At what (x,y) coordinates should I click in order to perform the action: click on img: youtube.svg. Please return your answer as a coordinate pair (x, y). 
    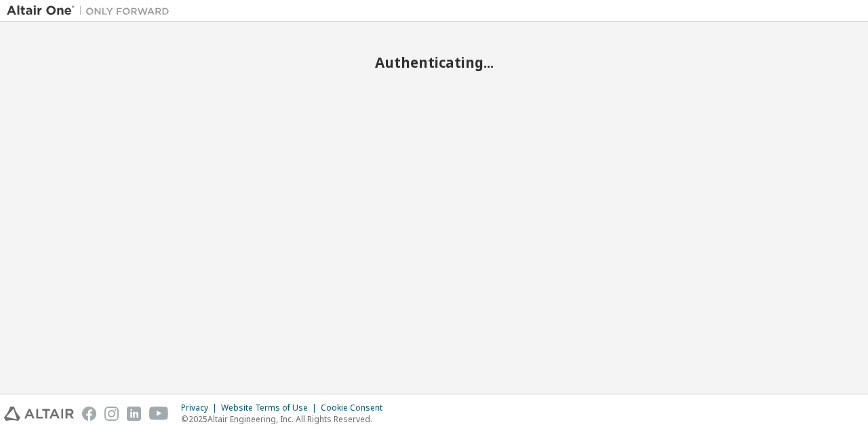
    Looking at the image, I should click on (159, 414).